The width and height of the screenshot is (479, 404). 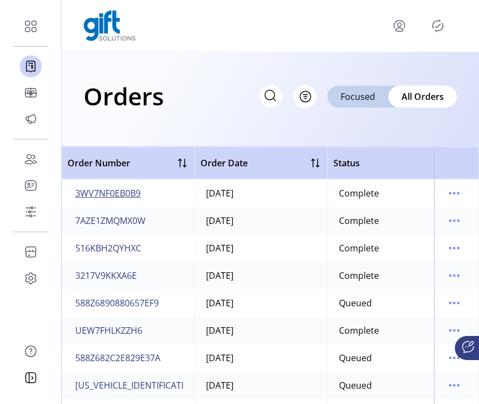 What do you see at coordinates (305, 97) in the screenshot?
I see `button: Filter Button` at bounding box center [305, 97].